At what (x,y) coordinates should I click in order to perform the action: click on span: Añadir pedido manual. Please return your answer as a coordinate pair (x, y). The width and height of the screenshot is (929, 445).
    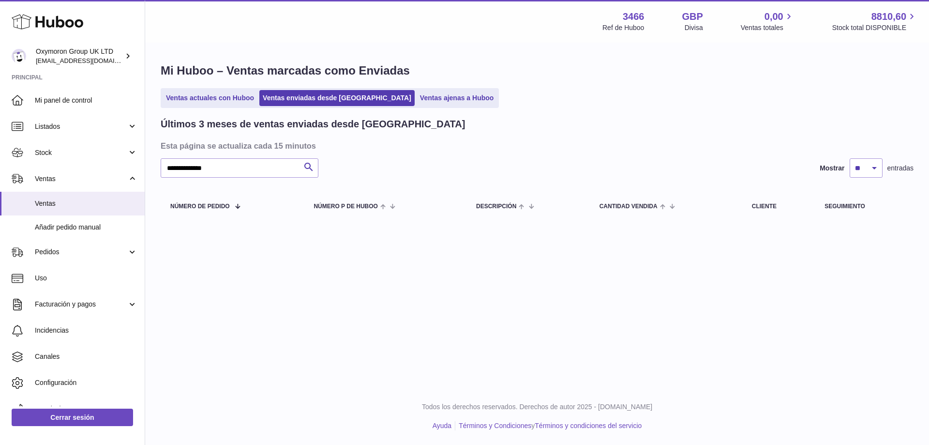
    Looking at the image, I should click on (86, 227).